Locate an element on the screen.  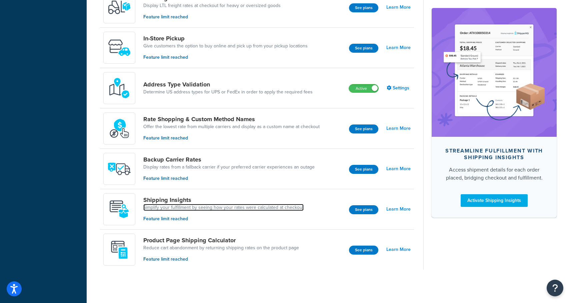
a: Backup Carrier Rates is located at coordinates (229, 159).